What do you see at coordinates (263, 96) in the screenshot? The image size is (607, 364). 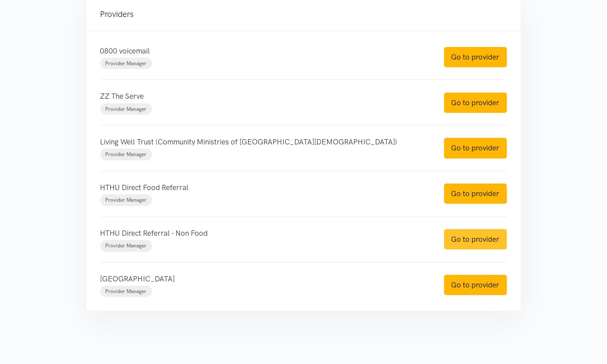 I see `p: ZZ The Serve` at bounding box center [263, 96].